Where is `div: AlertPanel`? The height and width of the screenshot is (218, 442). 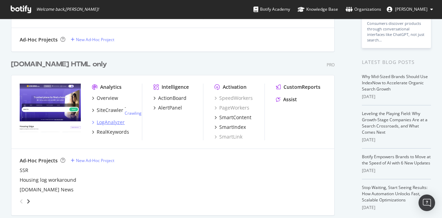
div: AlertPanel is located at coordinates (170, 108).